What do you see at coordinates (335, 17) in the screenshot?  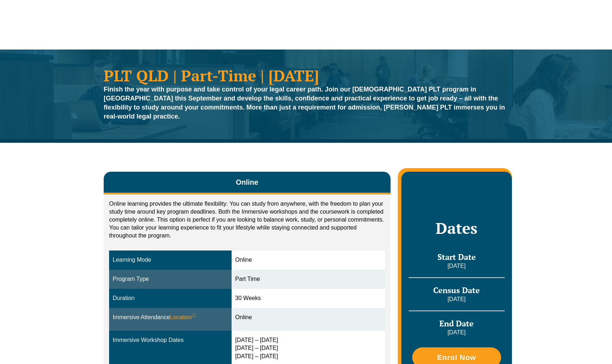 I see `a: Practice Management Course` at bounding box center [335, 17].